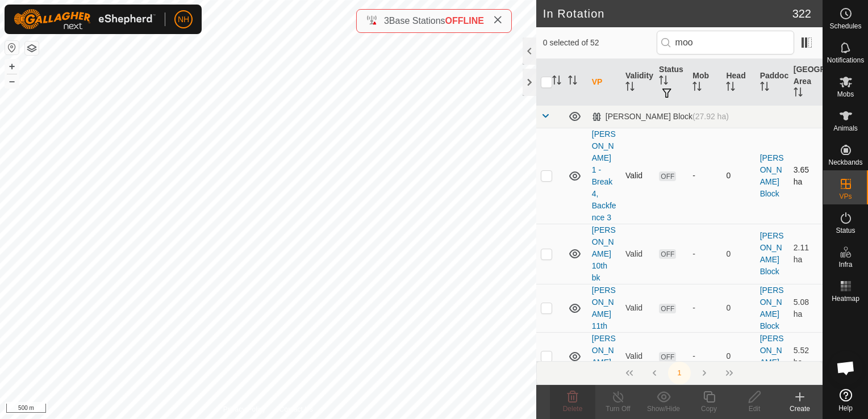 The height and width of the screenshot is (419, 868). Describe the element at coordinates (668, 13) in the screenshot. I see `h2: In Rotation` at that location.